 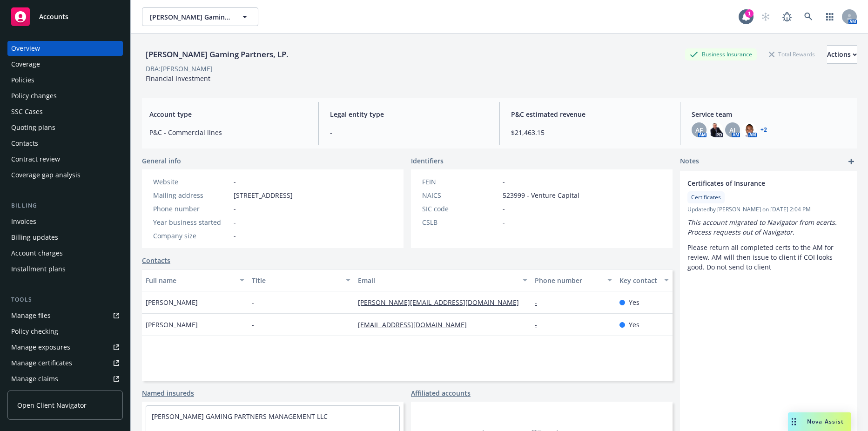 I want to click on span: $21,463.15, so click(x=590, y=132).